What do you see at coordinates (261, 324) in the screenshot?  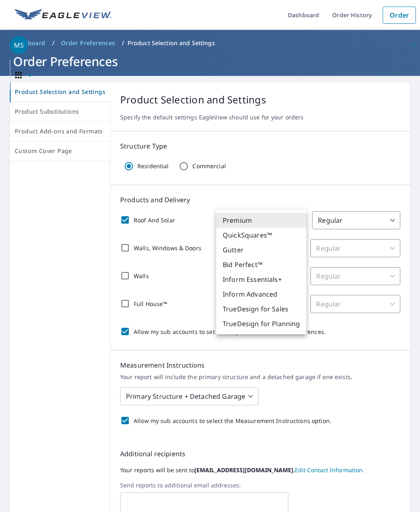 I see `li: TrueDesign for Planning` at bounding box center [261, 324].